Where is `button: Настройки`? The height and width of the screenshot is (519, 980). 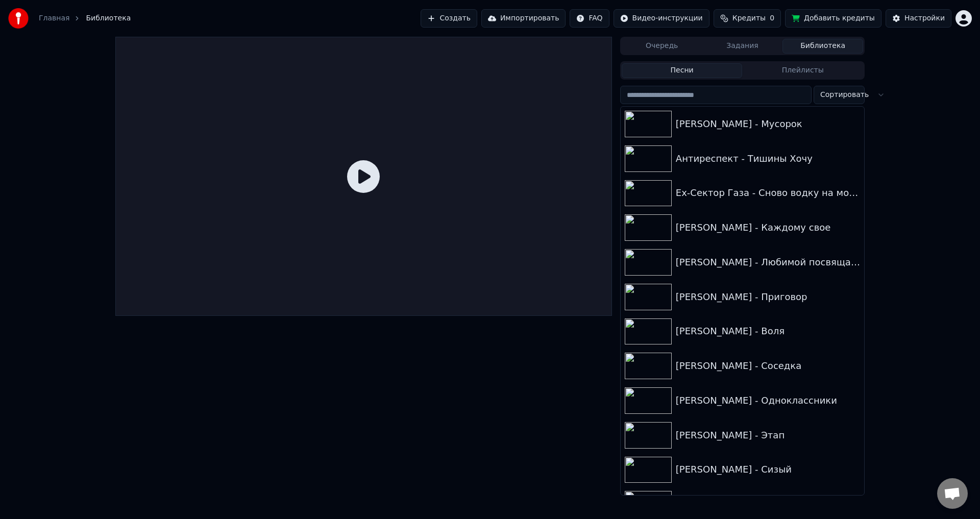 button: Настройки is located at coordinates (918, 18).